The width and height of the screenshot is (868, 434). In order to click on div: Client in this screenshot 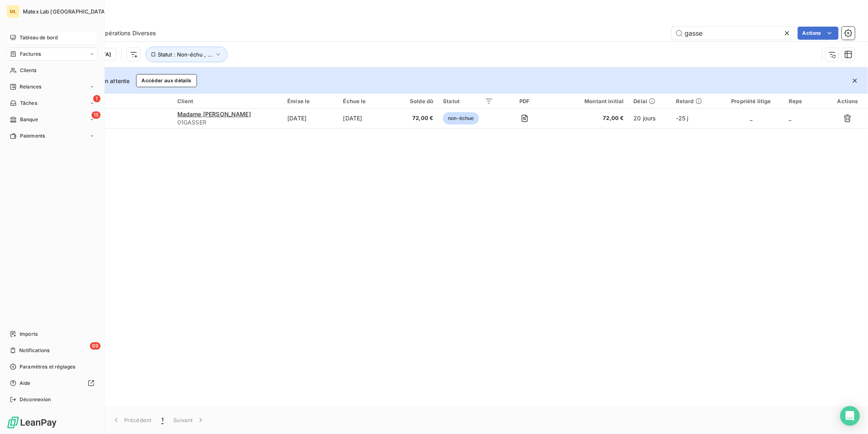, I will do `click(227, 101)`.